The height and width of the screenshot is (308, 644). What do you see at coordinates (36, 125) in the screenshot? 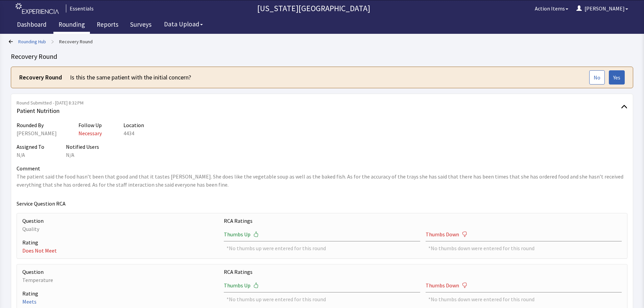
I see `p: Rounded By` at bounding box center [36, 125].